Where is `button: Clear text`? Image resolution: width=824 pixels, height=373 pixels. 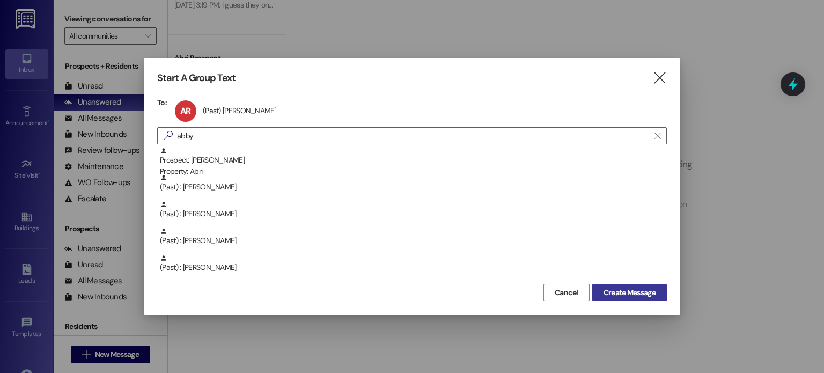 button: Clear text is located at coordinates (658, 136).